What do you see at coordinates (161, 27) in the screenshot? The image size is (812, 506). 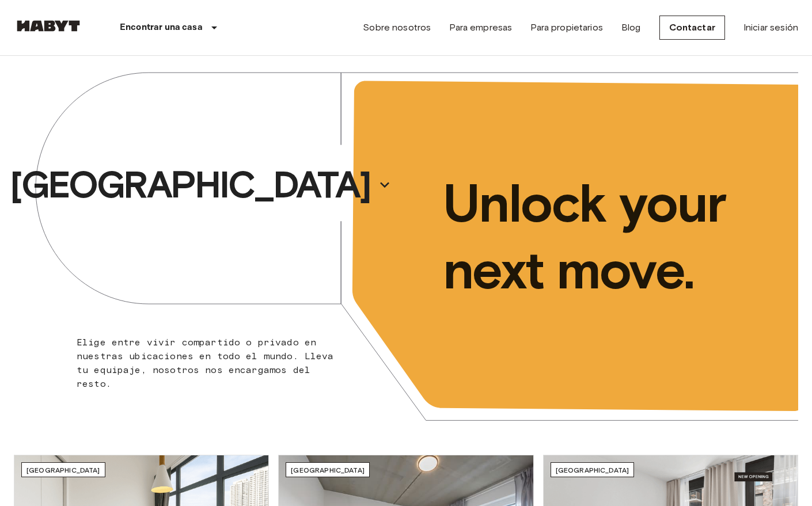 I see `p: Encontrar una casa` at bounding box center [161, 27].